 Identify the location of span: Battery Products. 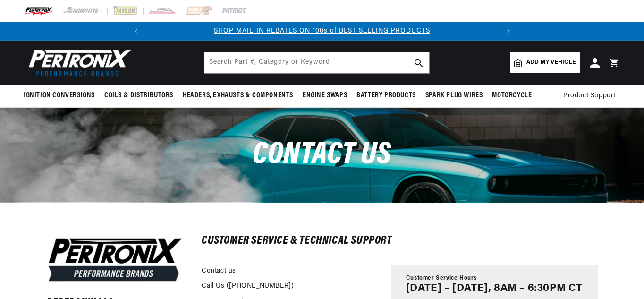
(386, 96).